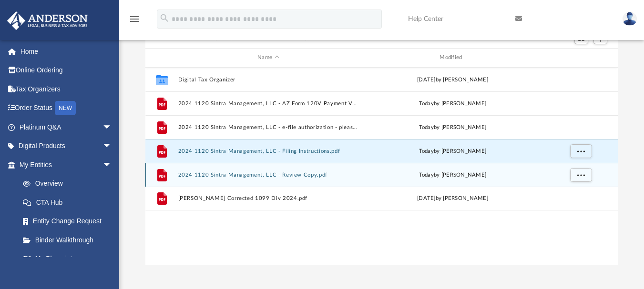  I want to click on a: Entity Change Request, so click(69, 222).